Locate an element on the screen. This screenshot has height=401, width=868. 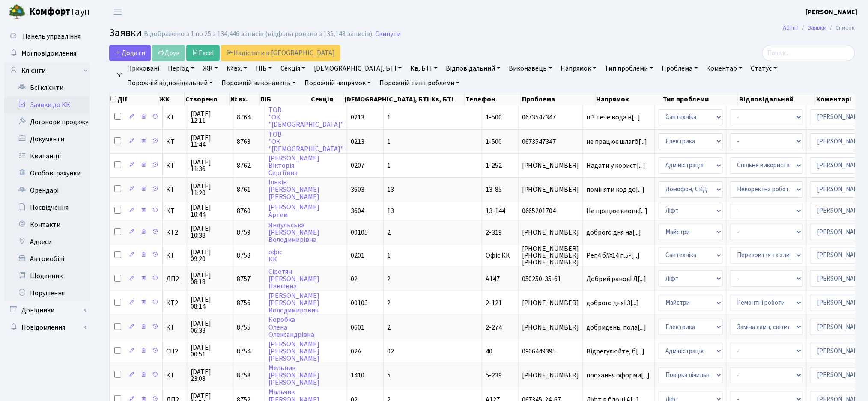
a: Мої повідомлення is located at coordinates (47, 53).